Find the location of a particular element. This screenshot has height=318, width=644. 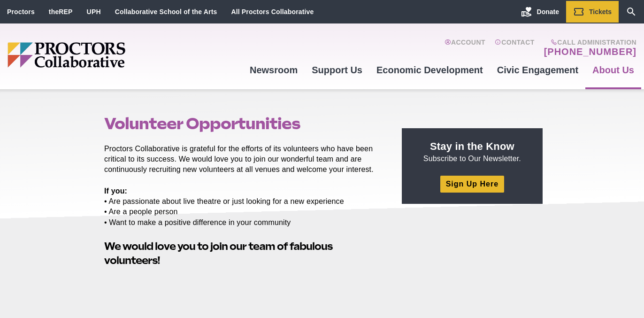

p: Proctors Collaborative is grateful for the efforts of its volunteers who have been critical to it... is located at coordinates (242, 159).